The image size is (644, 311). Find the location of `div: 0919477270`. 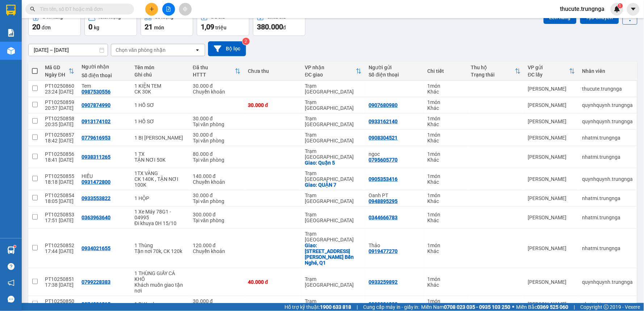

div: 0919477270 is located at coordinates (384, 251).